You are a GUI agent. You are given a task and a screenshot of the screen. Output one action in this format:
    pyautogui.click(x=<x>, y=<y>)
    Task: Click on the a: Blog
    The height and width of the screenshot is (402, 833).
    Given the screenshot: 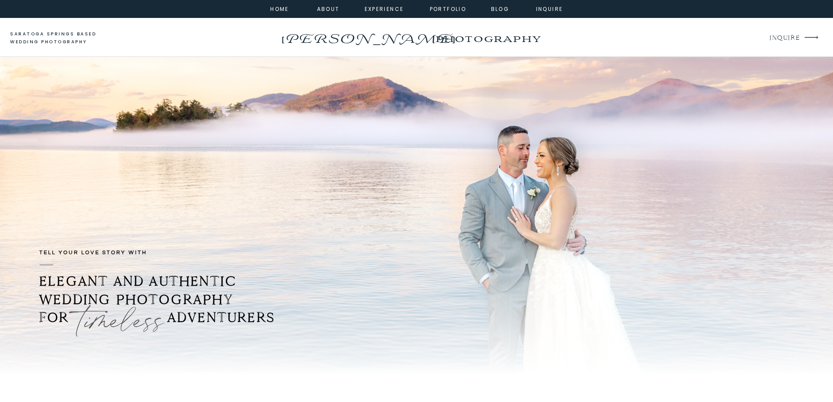 What is the action you would take?
    pyautogui.click(x=500, y=8)
    